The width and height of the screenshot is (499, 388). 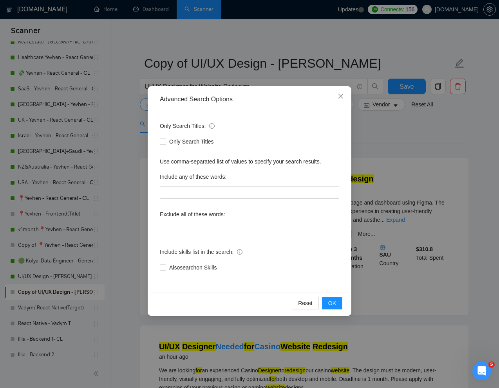 What do you see at coordinates (491, 365) in the screenshot?
I see `span: 5` at bounding box center [491, 365].